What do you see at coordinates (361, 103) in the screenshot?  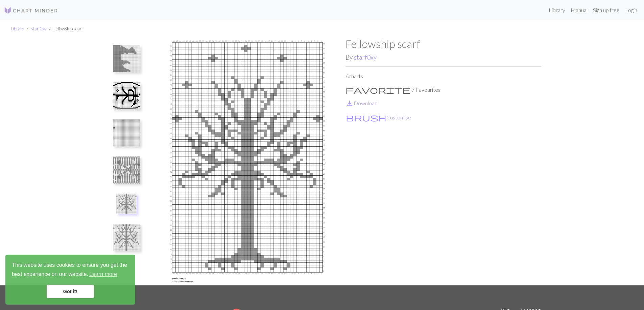 I see `a: DownloadDownload` at bounding box center [361, 103].